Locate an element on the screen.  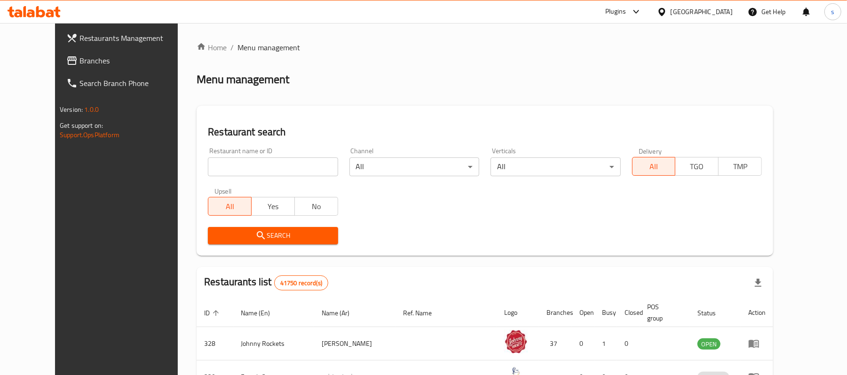
span: No is located at coordinates (317, 207).